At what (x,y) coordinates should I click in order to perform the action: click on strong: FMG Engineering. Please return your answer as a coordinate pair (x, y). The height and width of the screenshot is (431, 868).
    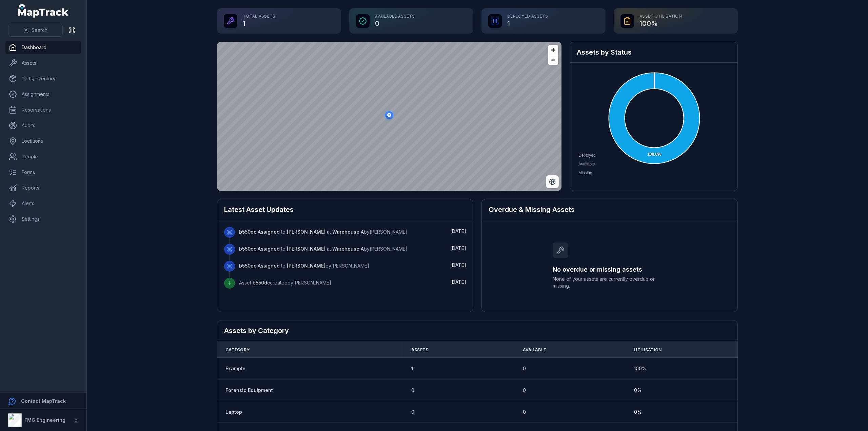
    Looking at the image, I should click on (45, 420).